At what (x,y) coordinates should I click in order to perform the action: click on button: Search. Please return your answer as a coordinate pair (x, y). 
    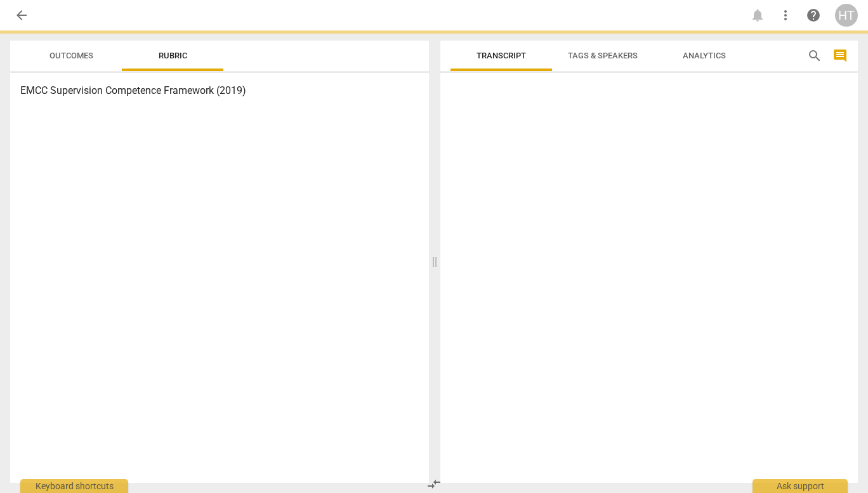
    Looking at the image, I should click on (814, 56).